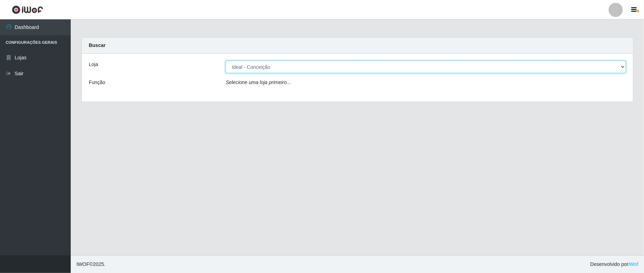  I want to click on strong: Buscar, so click(97, 45).